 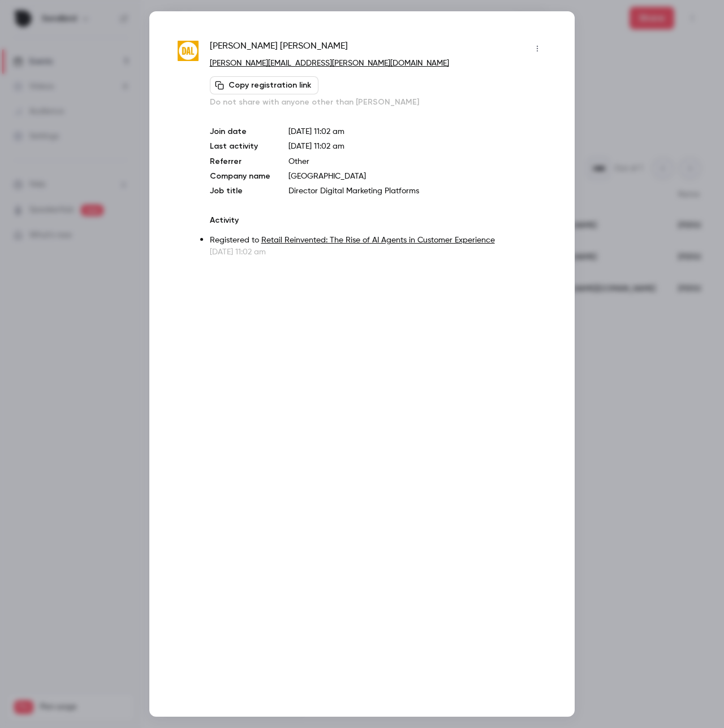 What do you see at coordinates (378, 240) in the screenshot?
I see `a: Retail Reinvented: The Rise of AI Agents in Customer Experience` at bounding box center [378, 240].